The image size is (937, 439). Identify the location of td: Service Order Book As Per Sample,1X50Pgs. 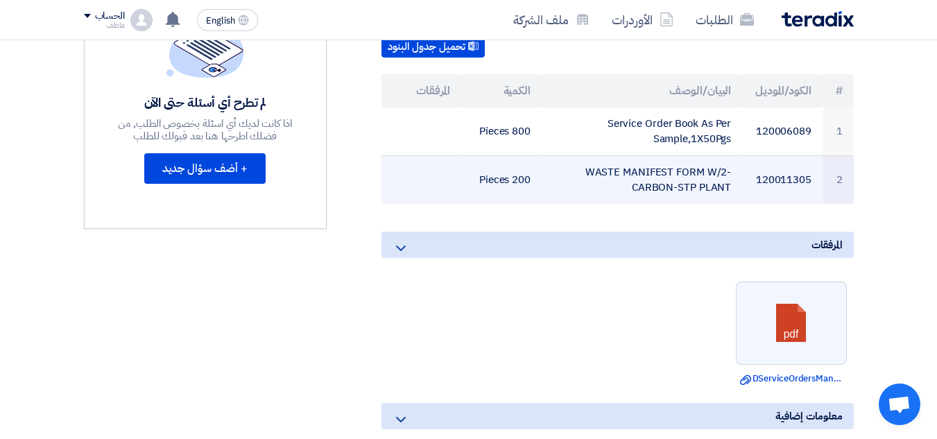
(641, 132).